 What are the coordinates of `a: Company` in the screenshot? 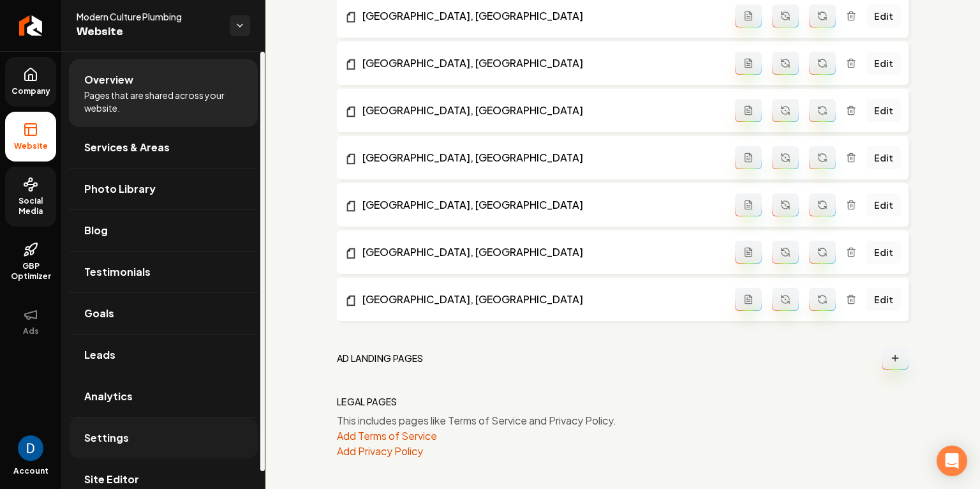 It's located at (31, 81).